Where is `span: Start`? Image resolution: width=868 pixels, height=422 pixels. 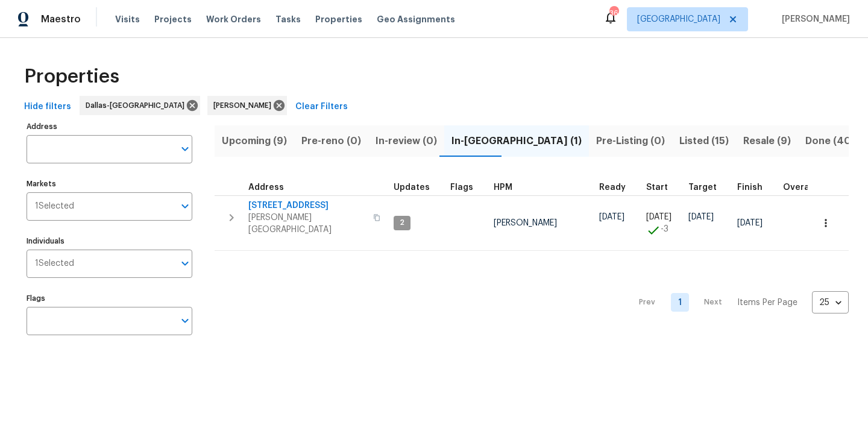
span: Start is located at coordinates (657, 188).